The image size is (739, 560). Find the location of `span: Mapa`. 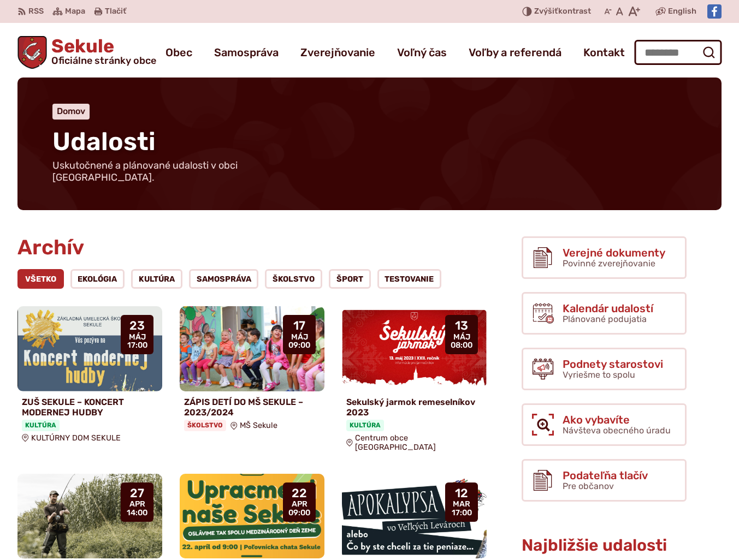

span: Mapa is located at coordinates (75, 11).